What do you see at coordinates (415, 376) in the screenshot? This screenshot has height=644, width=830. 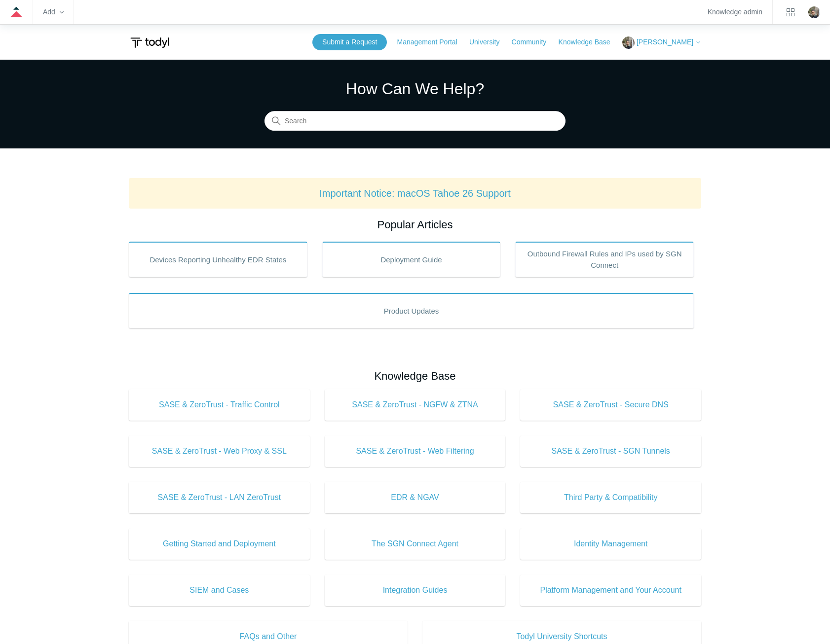 I see `h2: Knowledge Base` at bounding box center [415, 376].